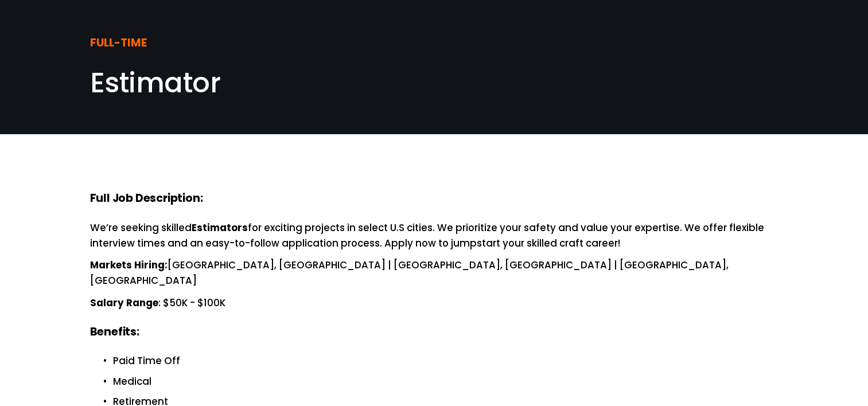  Describe the element at coordinates (129, 265) in the screenshot. I see `strong: Markets Hiring:` at that location.